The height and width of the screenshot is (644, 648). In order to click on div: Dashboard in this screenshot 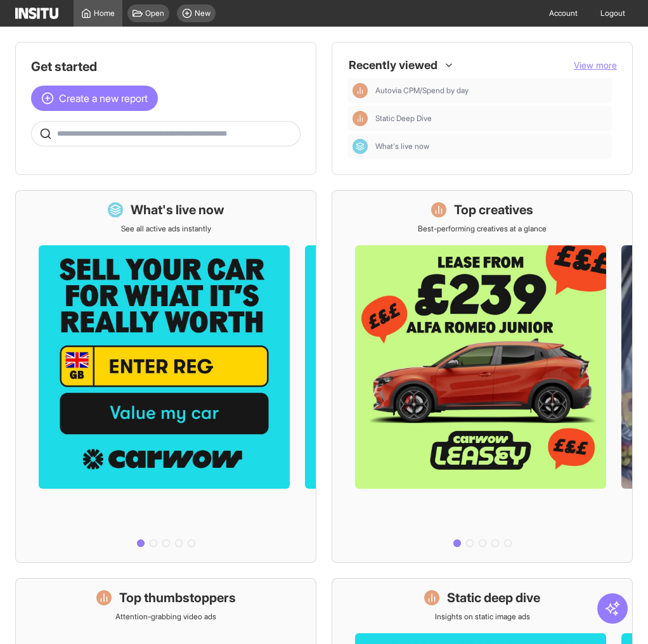, I will do `click(360, 146)`.